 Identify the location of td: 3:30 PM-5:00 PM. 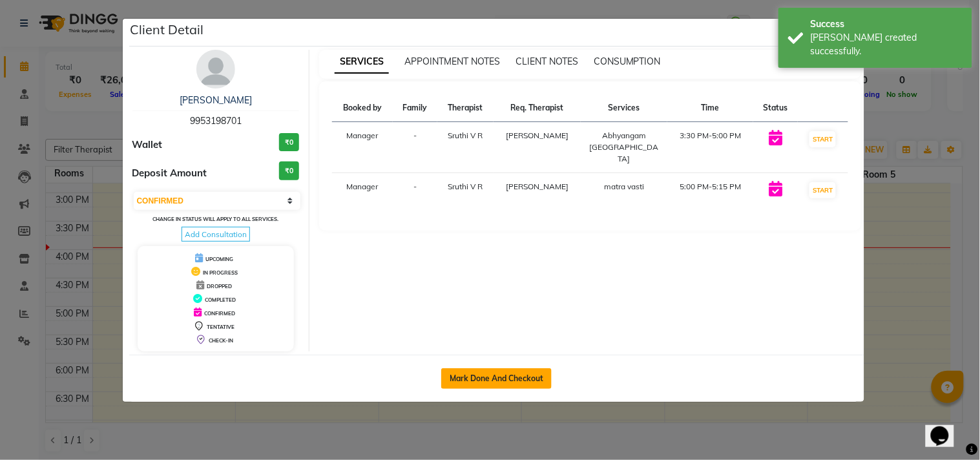
(710, 147).